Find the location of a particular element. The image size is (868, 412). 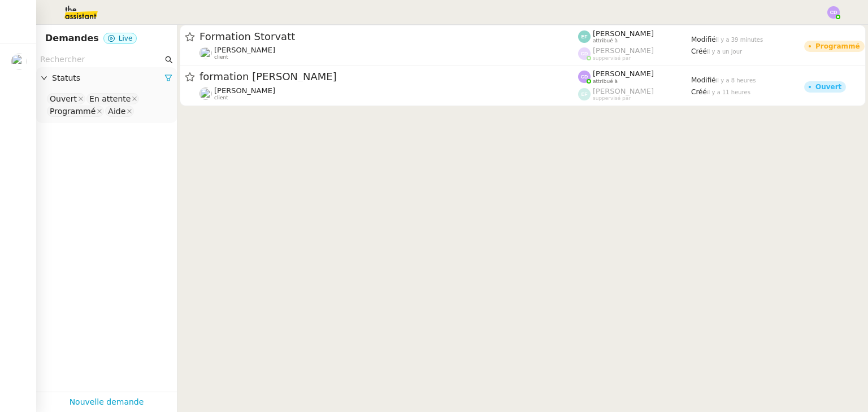

span: Statuts is located at coordinates (108, 78).